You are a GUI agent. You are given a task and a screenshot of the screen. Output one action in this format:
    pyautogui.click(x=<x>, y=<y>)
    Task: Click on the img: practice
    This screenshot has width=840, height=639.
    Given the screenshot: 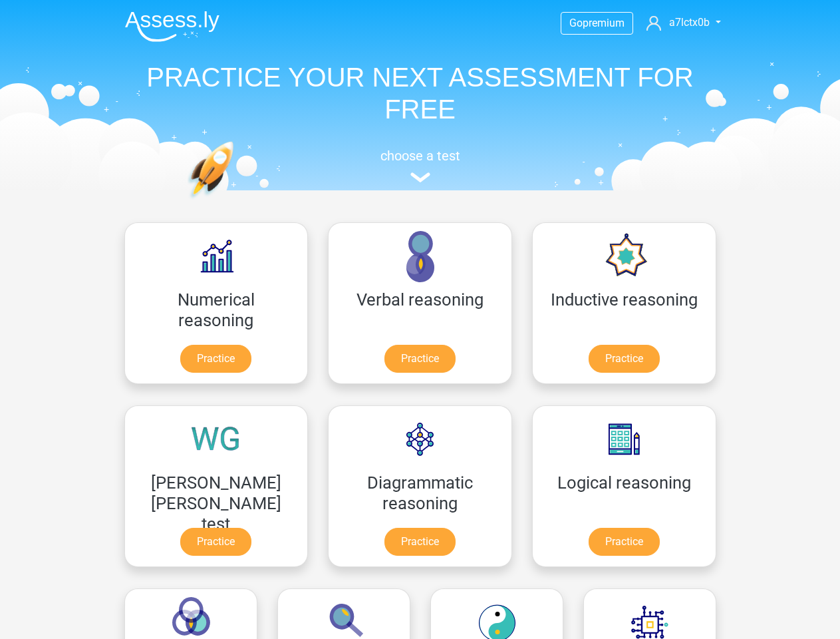 What is the action you would take?
    pyautogui.click(x=236, y=201)
    